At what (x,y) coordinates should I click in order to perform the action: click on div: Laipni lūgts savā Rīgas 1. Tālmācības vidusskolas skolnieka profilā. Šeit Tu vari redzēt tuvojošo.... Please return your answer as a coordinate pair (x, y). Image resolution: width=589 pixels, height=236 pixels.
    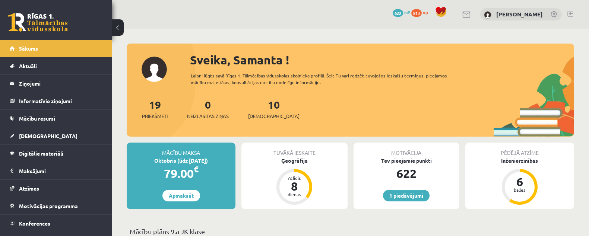
    Looking at the image, I should click on (325, 79).